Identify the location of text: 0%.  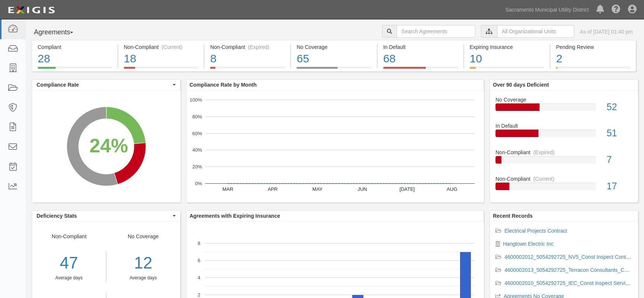
(198, 183).